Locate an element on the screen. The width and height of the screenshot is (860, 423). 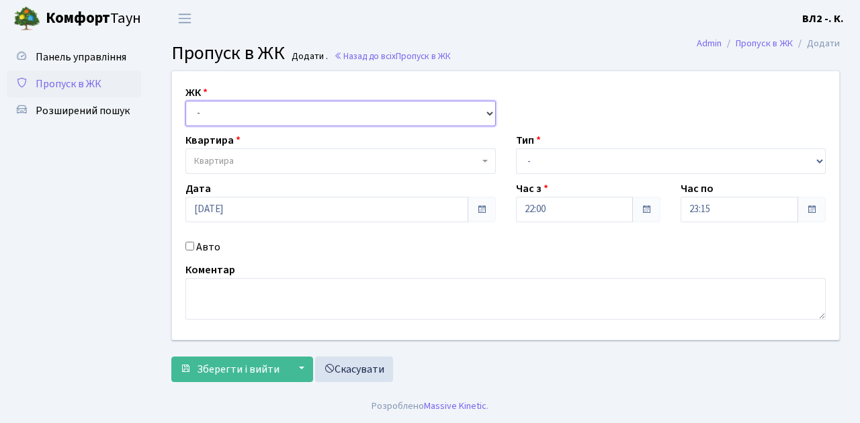
div: Розроблено . is located at coordinates (430, 406).